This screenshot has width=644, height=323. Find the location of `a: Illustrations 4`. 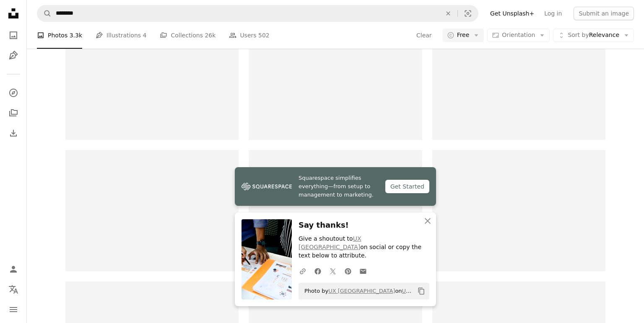

a: Illustrations 4 is located at coordinates (121, 35).